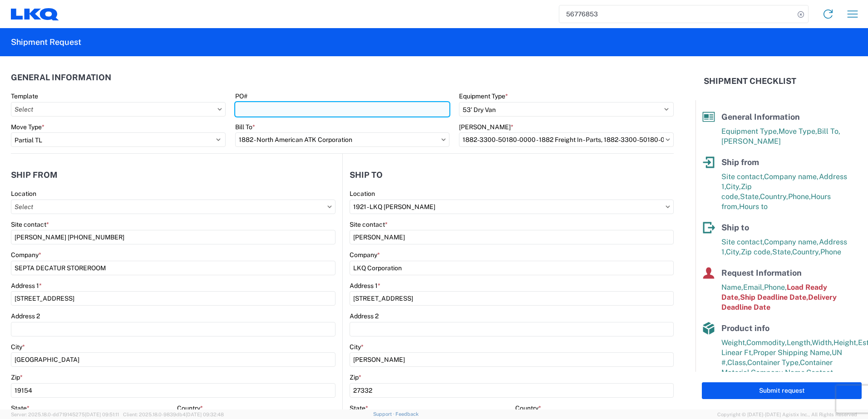  What do you see at coordinates (484, 96) in the screenshot?
I see `label: Equipment Type` at bounding box center [484, 96].